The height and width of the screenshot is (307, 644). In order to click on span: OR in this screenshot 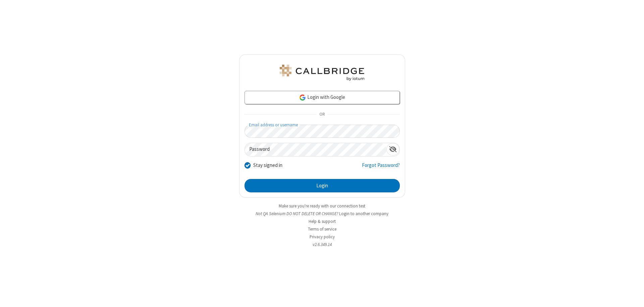, I will do `click(322, 115)`.